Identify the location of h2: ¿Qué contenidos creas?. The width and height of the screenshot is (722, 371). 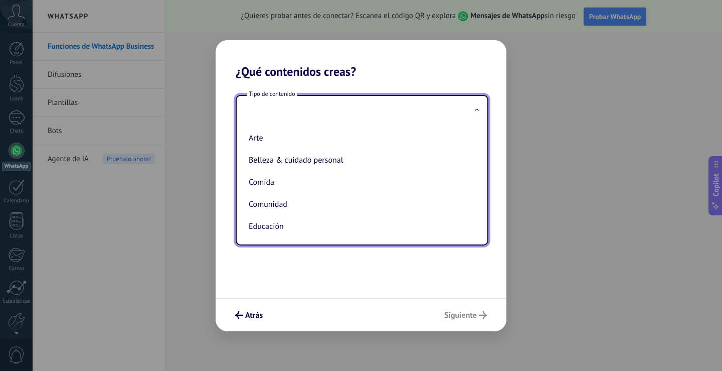
(361, 59).